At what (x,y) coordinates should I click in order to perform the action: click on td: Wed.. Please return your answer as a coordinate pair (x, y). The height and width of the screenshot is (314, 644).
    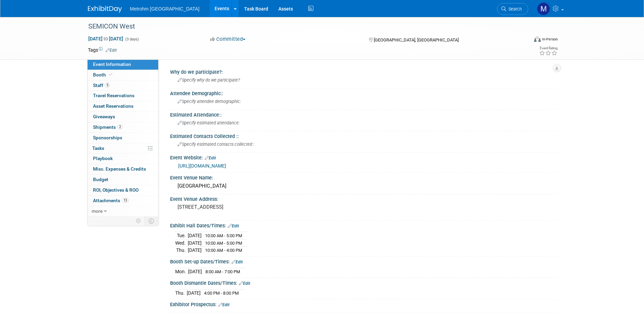
    Looking at the image, I should click on (182, 243).